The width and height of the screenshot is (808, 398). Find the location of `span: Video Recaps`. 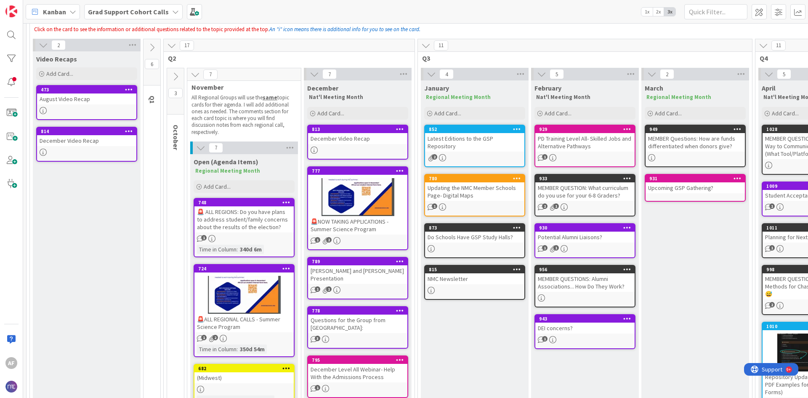

span: Video Recaps is located at coordinates (56, 59).